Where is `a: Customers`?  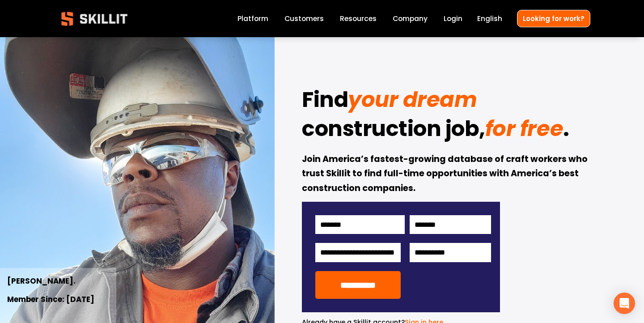
a: Customers is located at coordinates (304, 19).